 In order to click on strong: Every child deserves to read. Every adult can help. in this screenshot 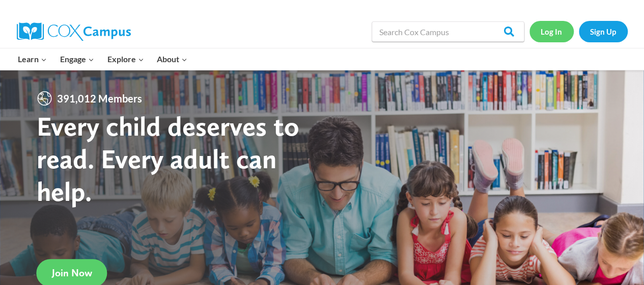, I will do `click(169, 158)`.